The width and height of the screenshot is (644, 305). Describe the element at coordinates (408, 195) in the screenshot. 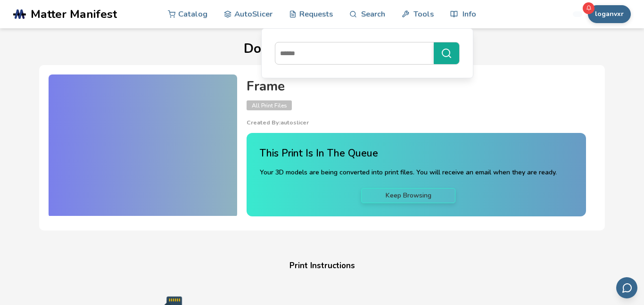

I see `a: Keep Browsing` at that location.